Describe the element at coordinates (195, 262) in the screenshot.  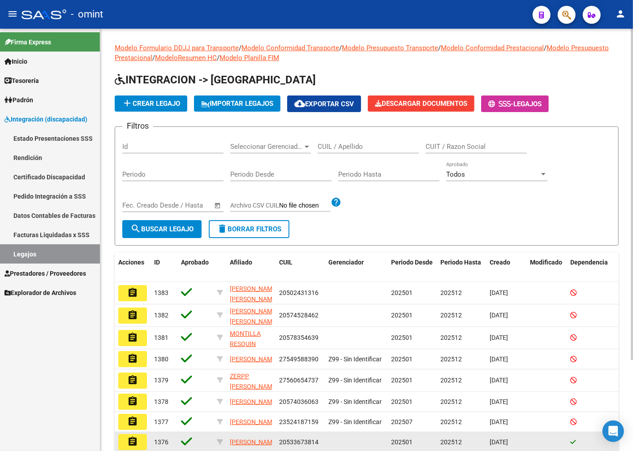
I see `span: Aprobado` at that location.